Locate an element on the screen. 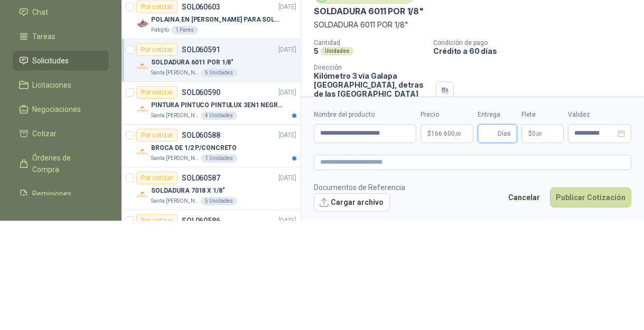 The width and height of the screenshot is (644, 330). span: Solicitudes is located at coordinates (51, 61).